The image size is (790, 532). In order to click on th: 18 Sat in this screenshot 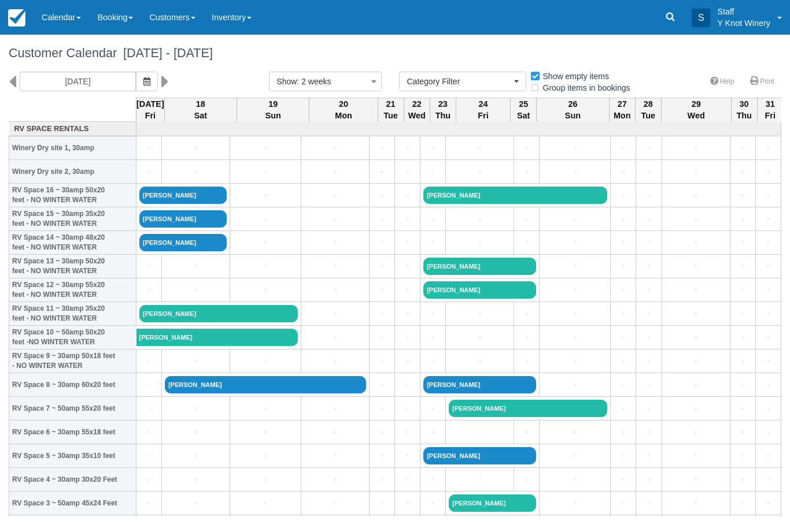, I will do `click(200, 110)`.